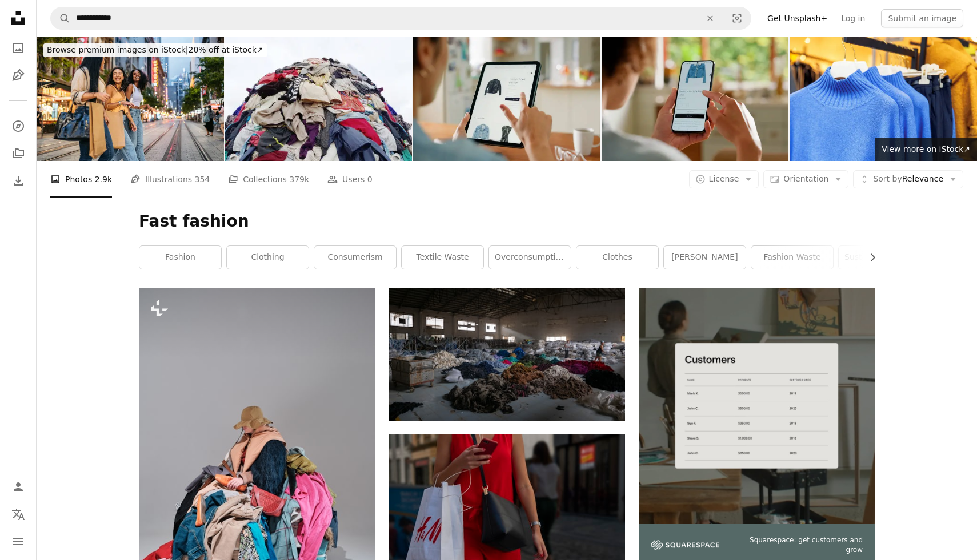 This screenshot has width=977, height=560. Describe the element at coordinates (529, 257) in the screenshot. I see `a: overconsumption` at that location.